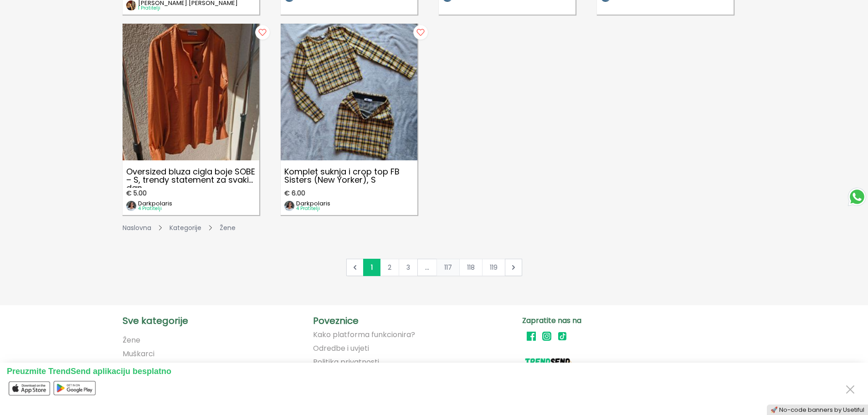 The image size is (868, 415). Describe the element at coordinates (493, 267) in the screenshot. I see `a: Page 119` at that location.